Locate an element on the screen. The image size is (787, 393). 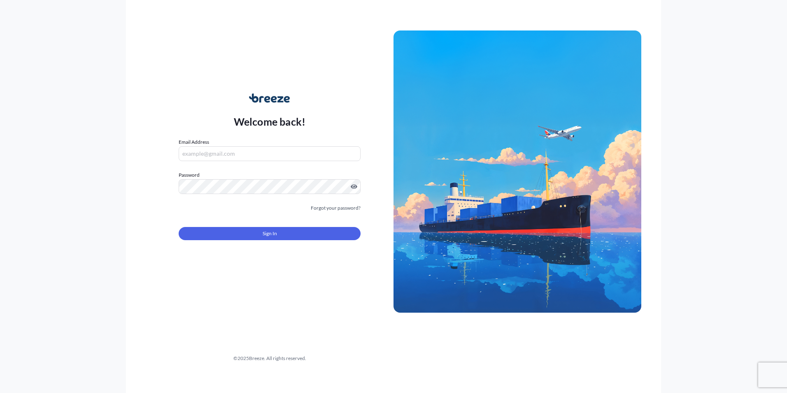
span: Sign In is located at coordinates (270, 234).